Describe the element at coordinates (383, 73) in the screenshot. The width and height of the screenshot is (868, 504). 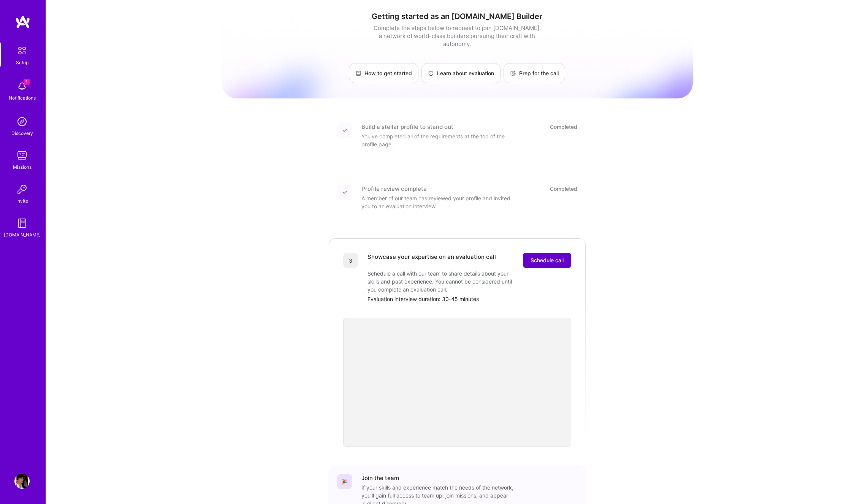
I see `a: How to get started` at that location.